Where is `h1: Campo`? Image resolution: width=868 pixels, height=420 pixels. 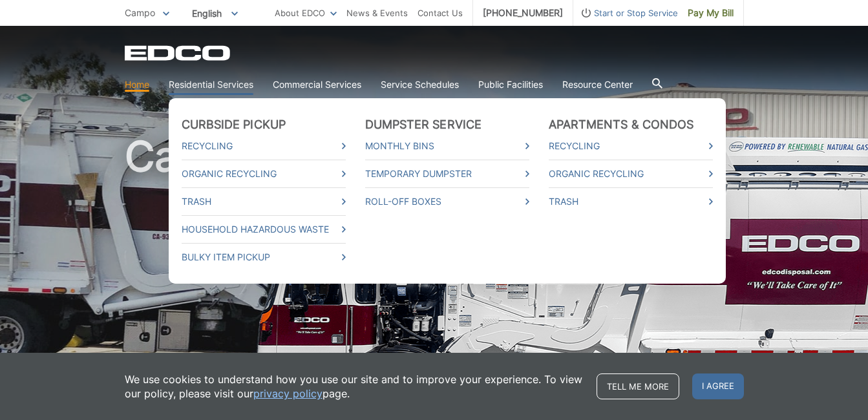 h1: Campo is located at coordinates (434, 277).